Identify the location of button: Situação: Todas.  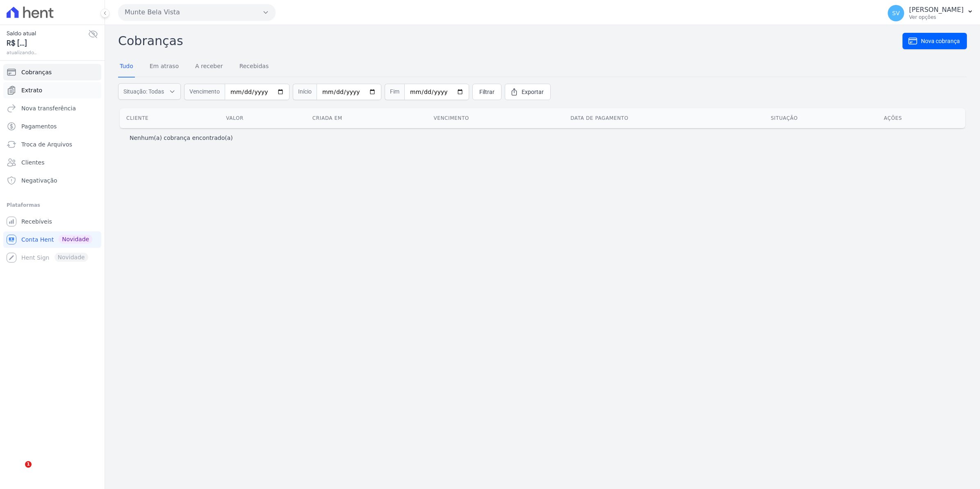
(149, 92).